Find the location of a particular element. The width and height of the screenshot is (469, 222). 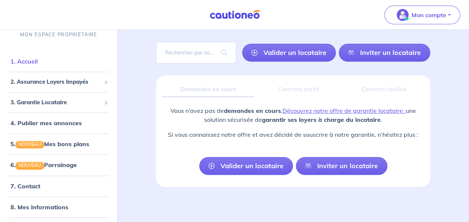

div: 2. Assurance Loyers Impayés is located at coordinates (59, 82).